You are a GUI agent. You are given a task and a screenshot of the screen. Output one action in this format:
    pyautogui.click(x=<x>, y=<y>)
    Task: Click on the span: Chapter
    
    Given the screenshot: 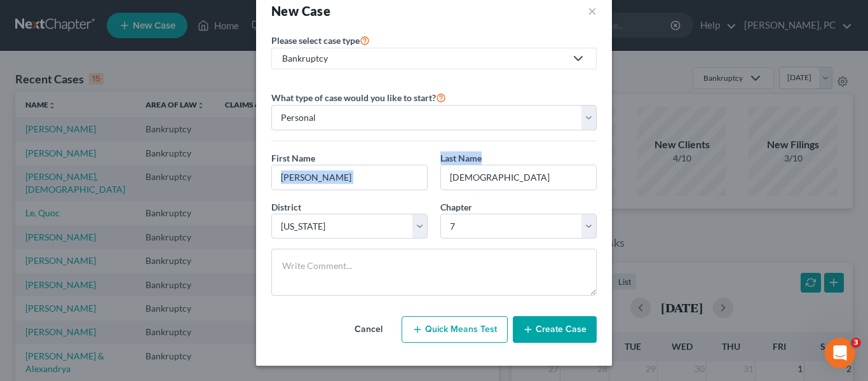 What is the action you would take?
    pyautogui.click(x=456, y=207)
    